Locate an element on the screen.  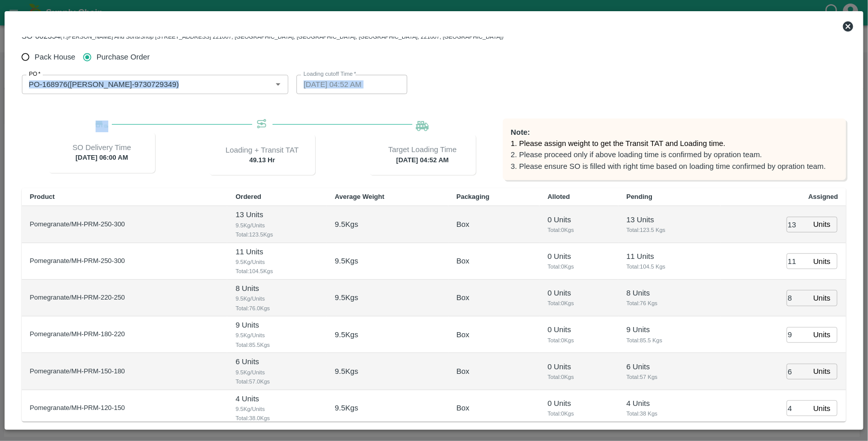
span: Purchase Order is located at coordinates (123, 57).